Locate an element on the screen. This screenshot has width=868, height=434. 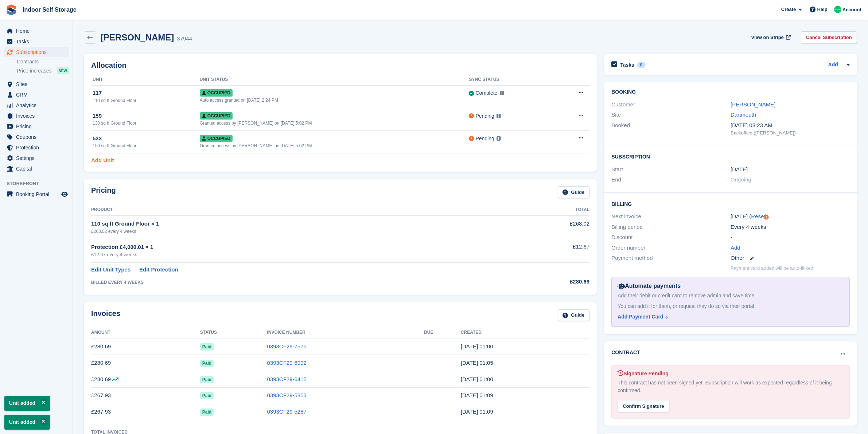
div: Every 4 weeks is located at coordinates (790, 227).